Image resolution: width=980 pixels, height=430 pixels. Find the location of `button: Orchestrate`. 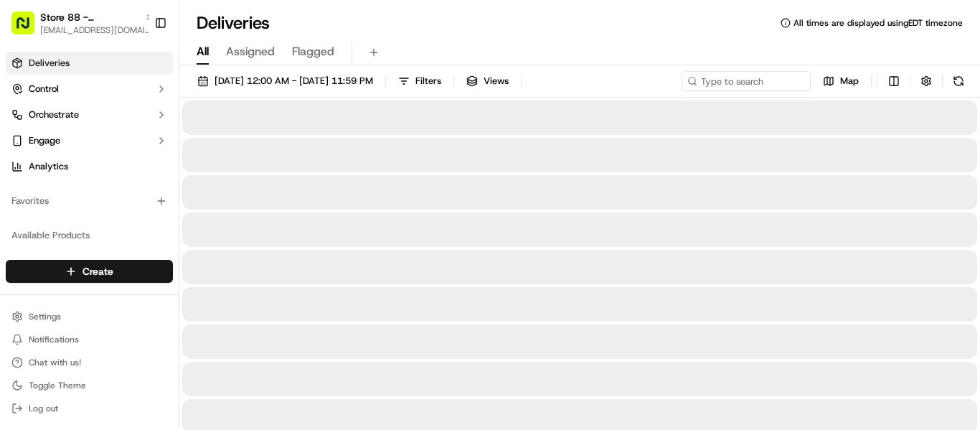

button: Orchestrate is located at coordinates (89, 115).